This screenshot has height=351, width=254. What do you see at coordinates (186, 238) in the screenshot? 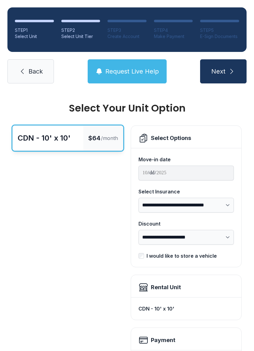
I see `select: Discount` at bounding box center [186, 238].